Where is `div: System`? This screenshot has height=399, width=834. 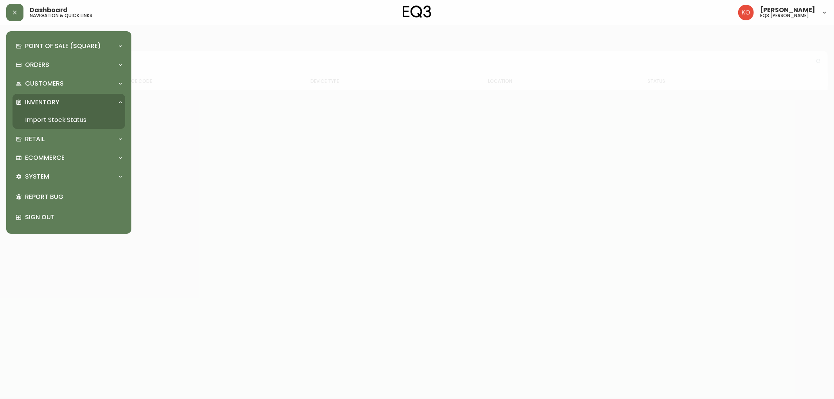 div: System is located at coordinates (69, 177).